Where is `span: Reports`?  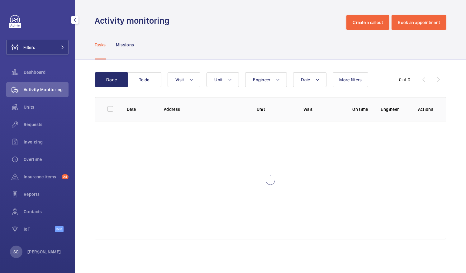
span: Reports is located at coordinates (46, 195).